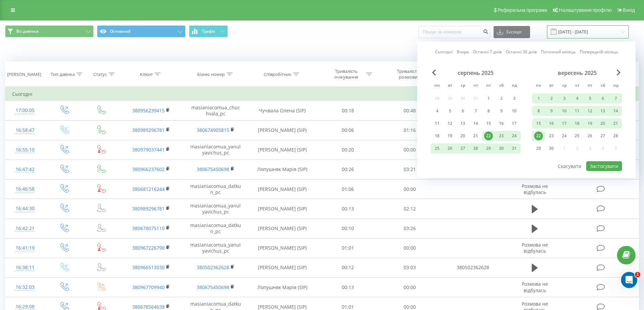  Describe the element at coordinates (476, 148) in the screenshot. I see `div: 28` at that location.